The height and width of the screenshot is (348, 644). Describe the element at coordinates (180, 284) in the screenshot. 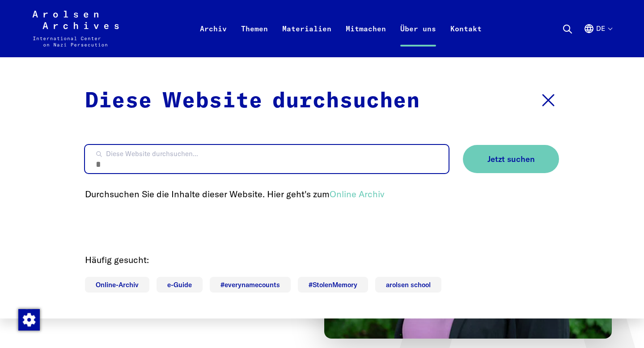

I see `a: e-Guide` at that location.